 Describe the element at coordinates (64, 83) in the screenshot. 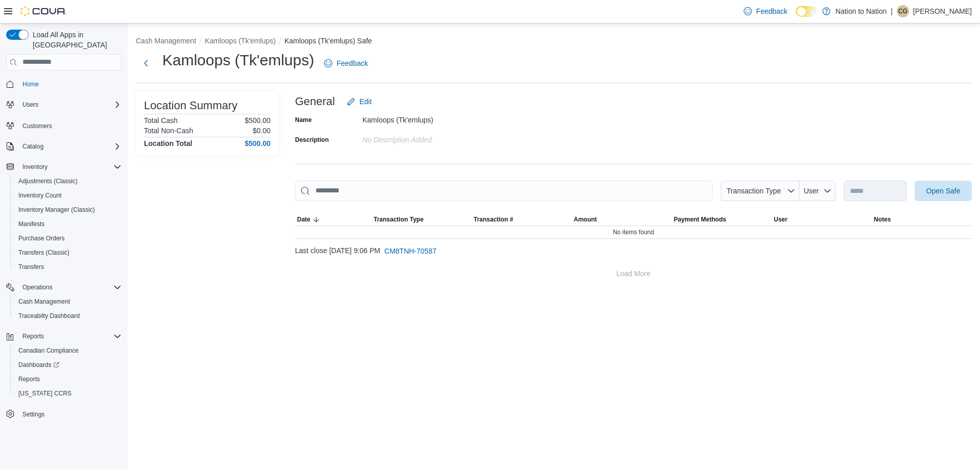

I see `button: Home` at that location.